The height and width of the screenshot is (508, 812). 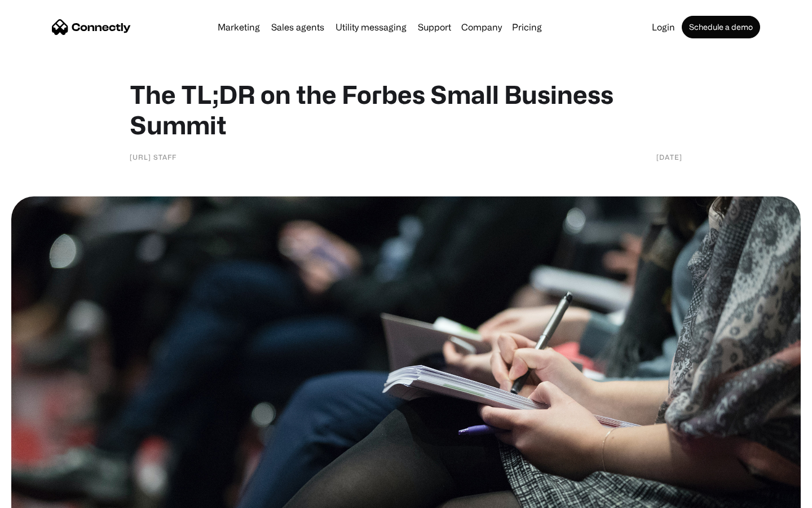 What do you see at coordinates (371, 27) in the screenshot?
I see `a: Utility messaging` at bounding box center [371, 27].